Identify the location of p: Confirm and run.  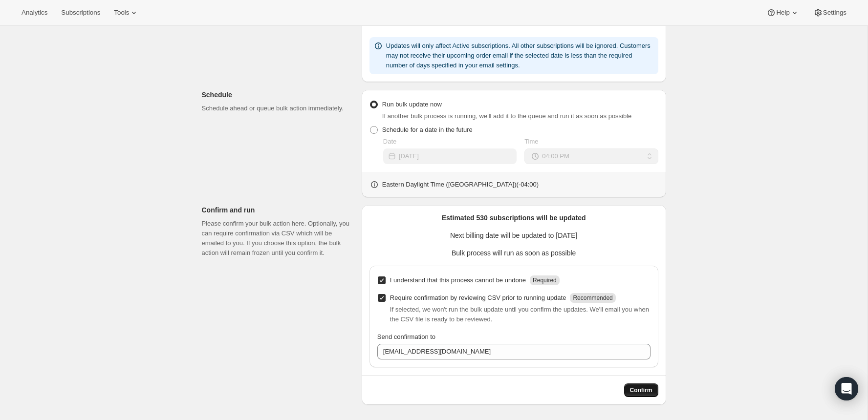
(278, 210).